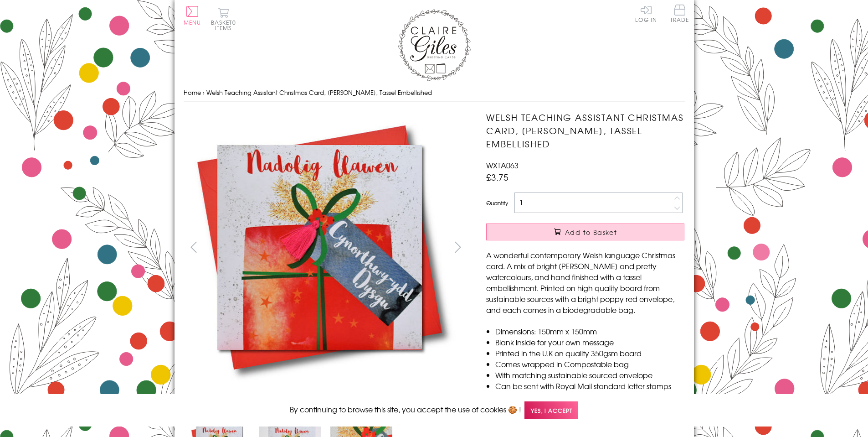 The width and height of the screenshot is (868, 437). What do you see at coordinates (646, 13) in the screenshot?
I see `a: Log In` at bounding box center [646, 13].